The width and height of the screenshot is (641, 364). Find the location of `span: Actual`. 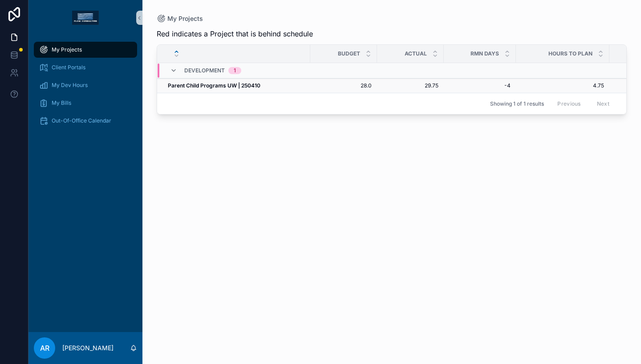

span: Actual is located at coordinates (415, 53).